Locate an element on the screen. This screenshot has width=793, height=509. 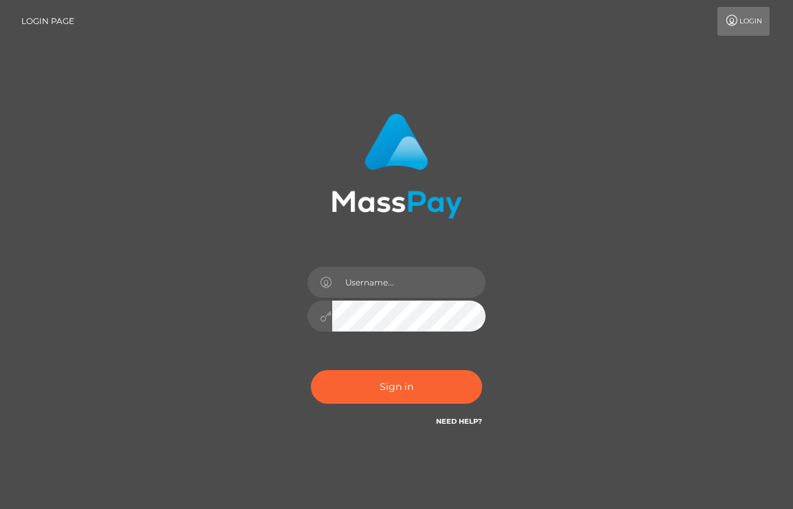
img: MassPay Login is located at coordinates (397, 166).